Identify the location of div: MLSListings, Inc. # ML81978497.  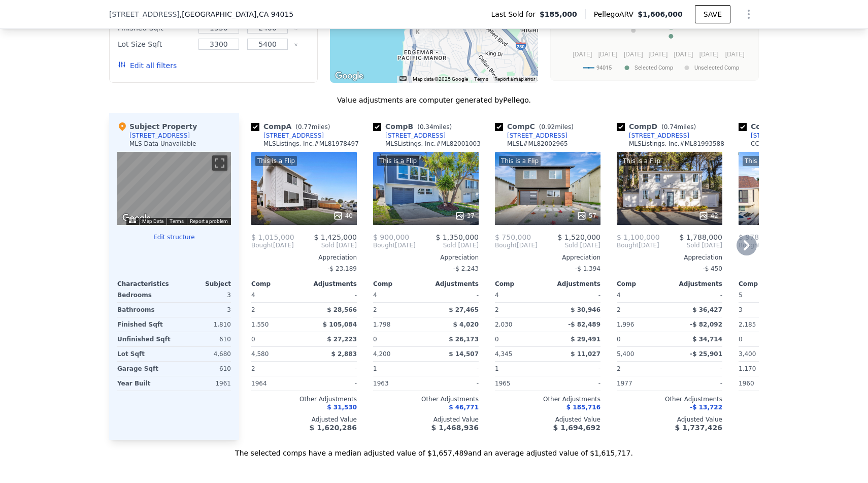
(311, 143).